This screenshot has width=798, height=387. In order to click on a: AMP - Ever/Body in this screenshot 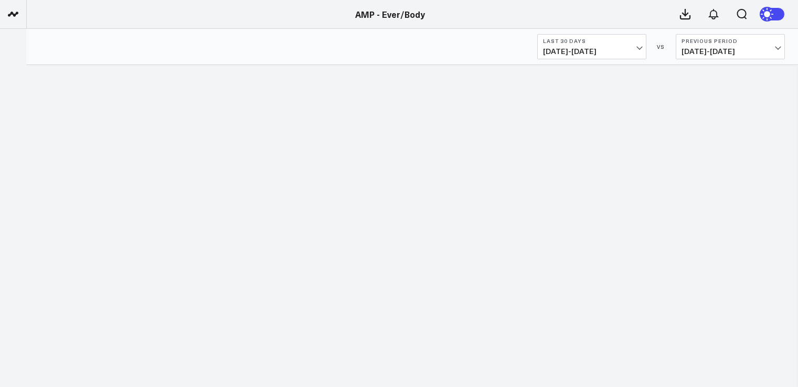, I will do `click(390, 14)`.